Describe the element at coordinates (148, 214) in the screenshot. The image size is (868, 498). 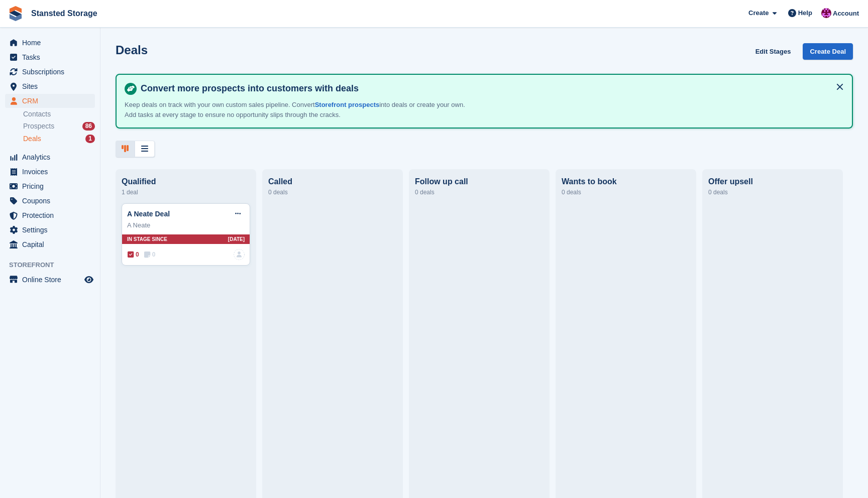
I see `a: A Neate Deal` at that location.